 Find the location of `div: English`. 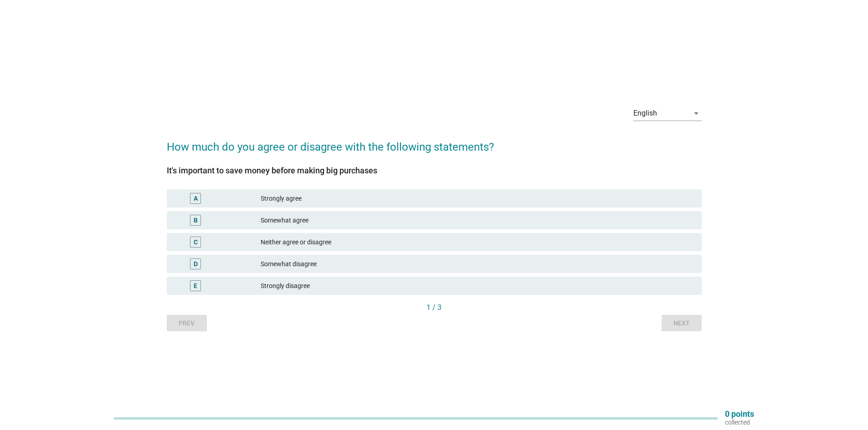

div: English is located at coordinates (645, 114).